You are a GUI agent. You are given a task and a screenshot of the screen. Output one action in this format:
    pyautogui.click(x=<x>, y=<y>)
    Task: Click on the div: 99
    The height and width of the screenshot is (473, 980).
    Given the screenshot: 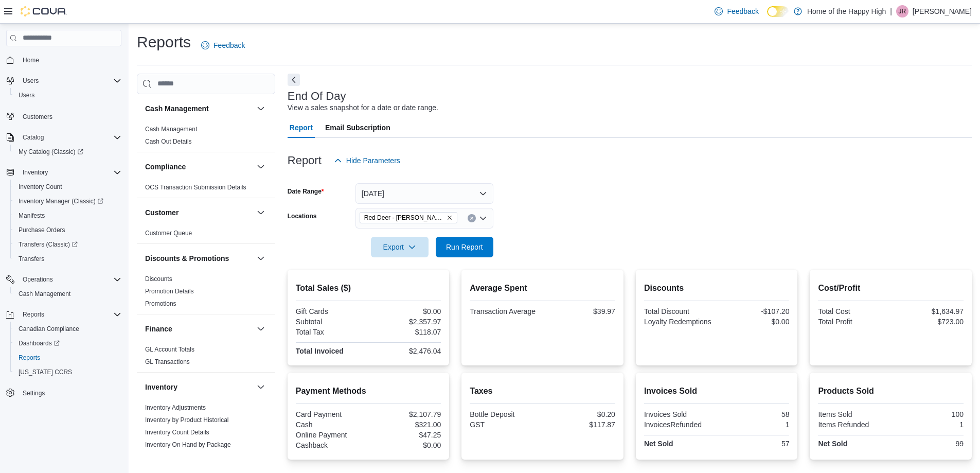 What is the action you would take?
    pyautogui.click(x=928, y=444)
    